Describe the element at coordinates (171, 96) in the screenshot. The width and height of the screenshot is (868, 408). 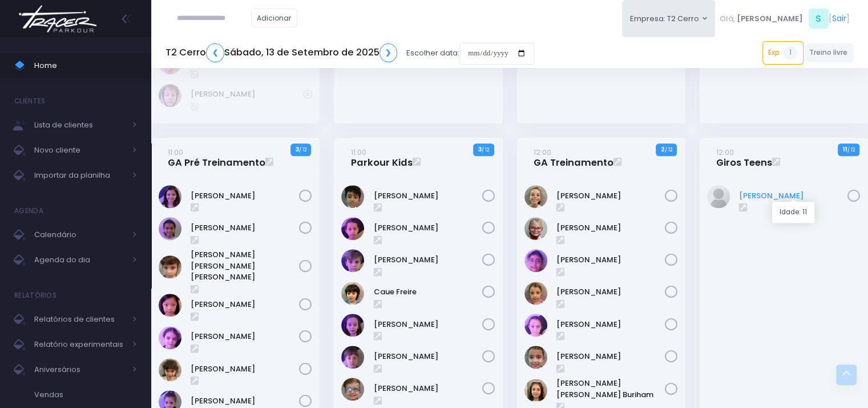
I see `img: Noah smocowisk` at that location.